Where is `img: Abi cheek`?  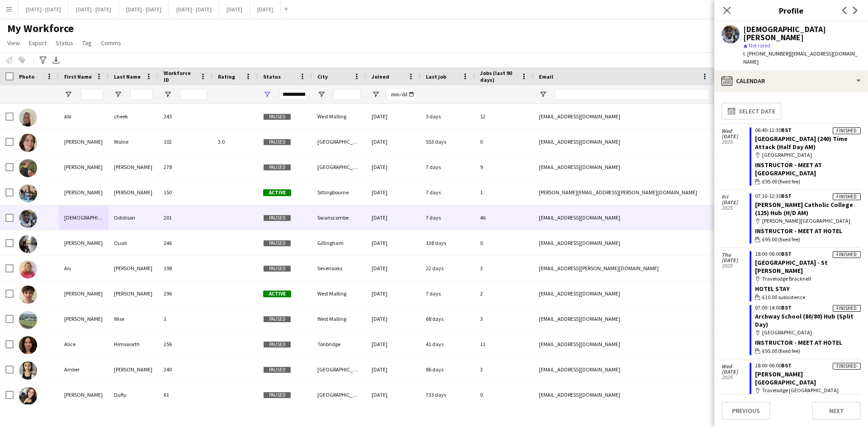 img: Abi cheek is located at coordinates (28, 118).